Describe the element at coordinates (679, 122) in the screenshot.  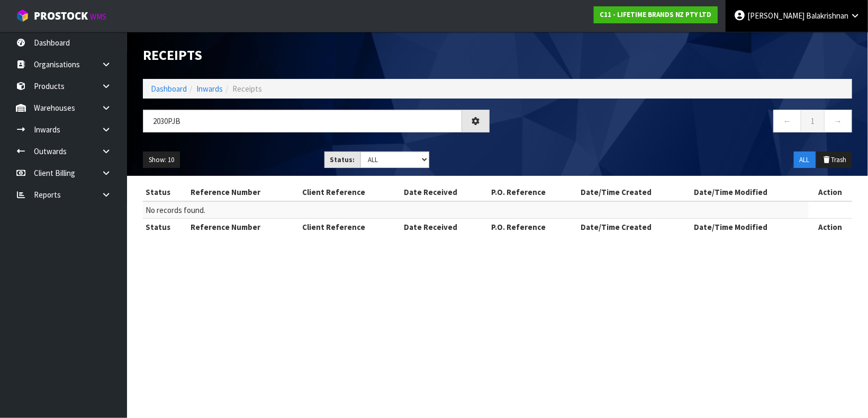
I see `nav: Page navigation` at that location.